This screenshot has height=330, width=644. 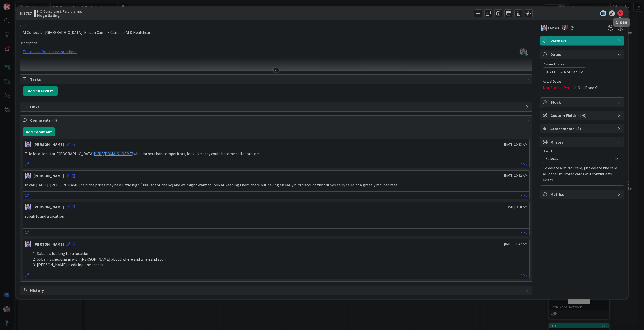 What do you see at coordinates (578, 158) in the screenshot?
I see `span: Select...` at bounding box center [578, 158].